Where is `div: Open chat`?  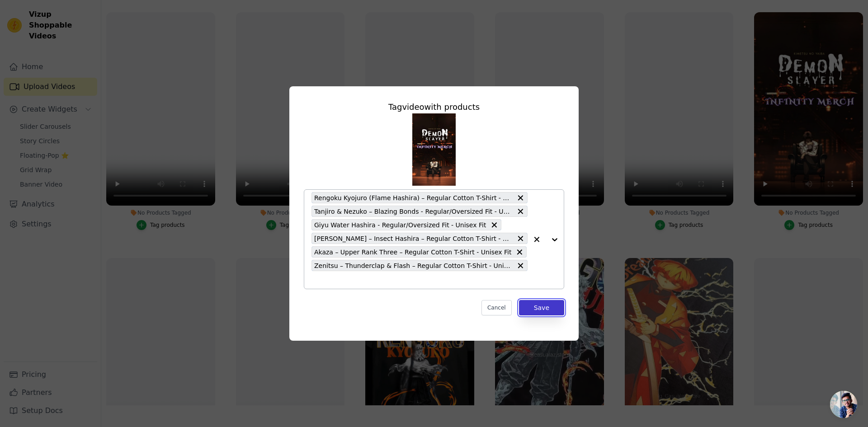 div: Open chat is located at coordinates (844, 404).